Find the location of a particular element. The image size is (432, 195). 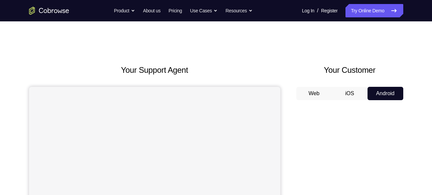

button: Product is located at coordinates (124, 11).